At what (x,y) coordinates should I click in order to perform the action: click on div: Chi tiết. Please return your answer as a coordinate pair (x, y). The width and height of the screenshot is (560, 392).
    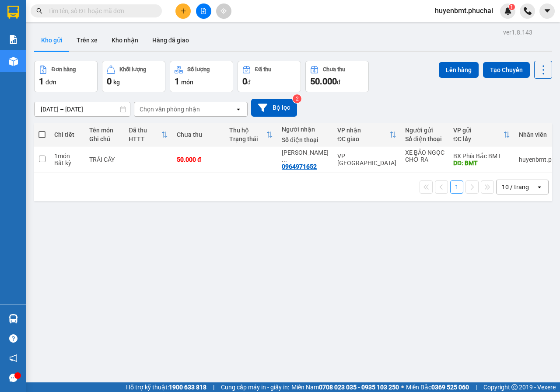
    Looking at the image, I should click on (67, 135).